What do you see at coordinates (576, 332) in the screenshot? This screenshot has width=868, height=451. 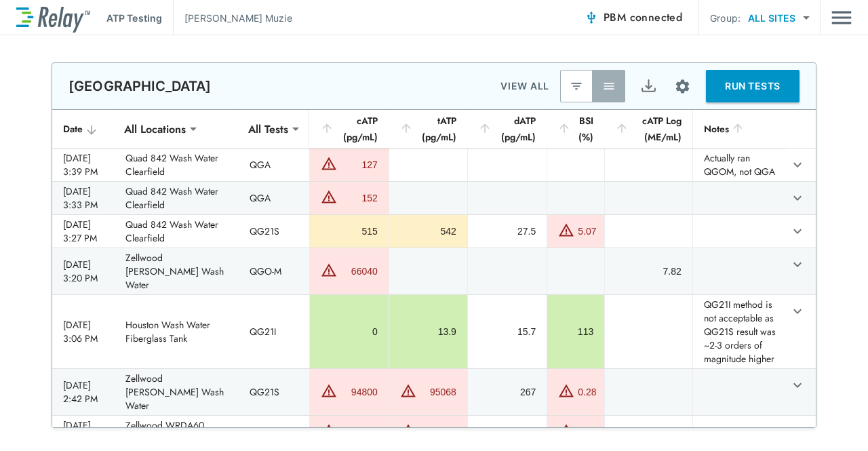 I see `div: 113` at bounding box center [576, 332].